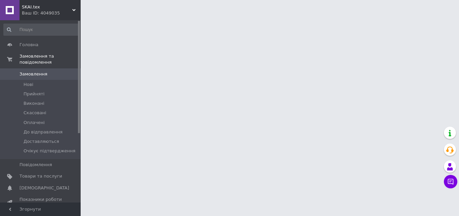 The height and width of the screenshot is (216, 459). I want to click on span: Скасовані, so click(35, 113).